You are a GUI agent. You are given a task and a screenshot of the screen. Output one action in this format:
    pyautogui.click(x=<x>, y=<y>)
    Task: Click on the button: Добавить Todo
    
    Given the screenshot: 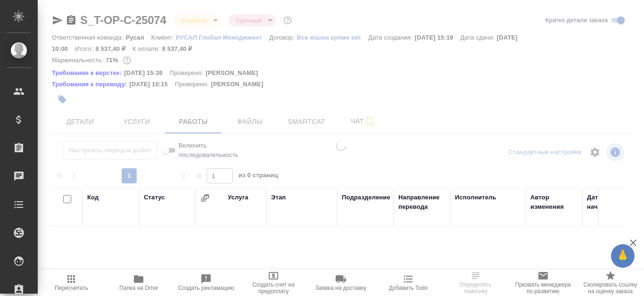 What is the action you would take?
    pyautogui.click(x=408, y=283)
    